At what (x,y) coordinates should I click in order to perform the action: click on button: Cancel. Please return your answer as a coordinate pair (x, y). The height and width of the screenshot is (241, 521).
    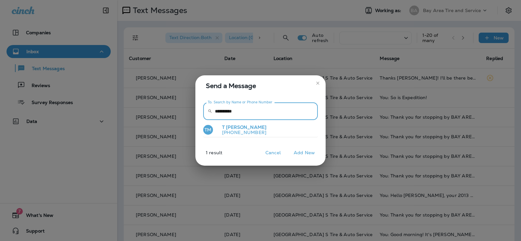
    Looking at the image, I should click on (273, 152).